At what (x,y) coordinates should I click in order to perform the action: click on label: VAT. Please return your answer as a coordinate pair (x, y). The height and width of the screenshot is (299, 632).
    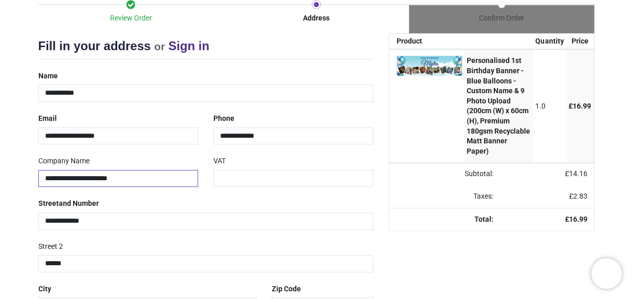
    Looking at the image, I should click on (219, 161).